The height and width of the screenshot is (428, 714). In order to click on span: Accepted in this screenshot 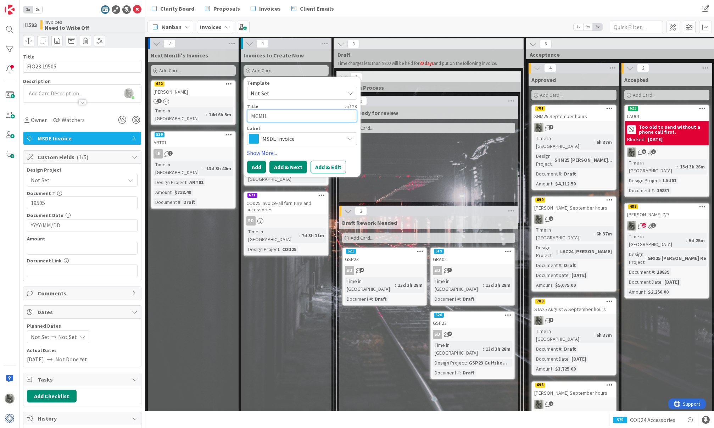, I will do `click(636, 80)`.